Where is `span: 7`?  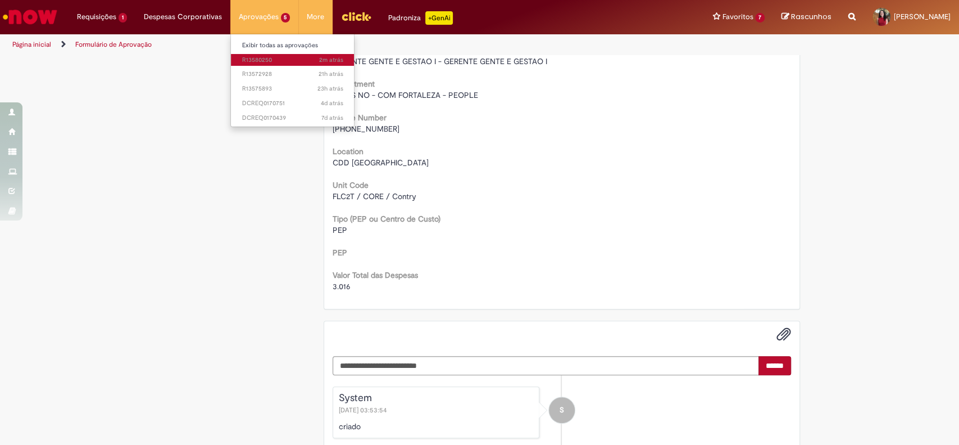 span: 7 is located at coordinates (760, 17).